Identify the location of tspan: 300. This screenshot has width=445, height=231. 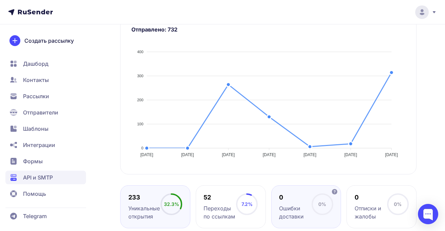
(140, 76).